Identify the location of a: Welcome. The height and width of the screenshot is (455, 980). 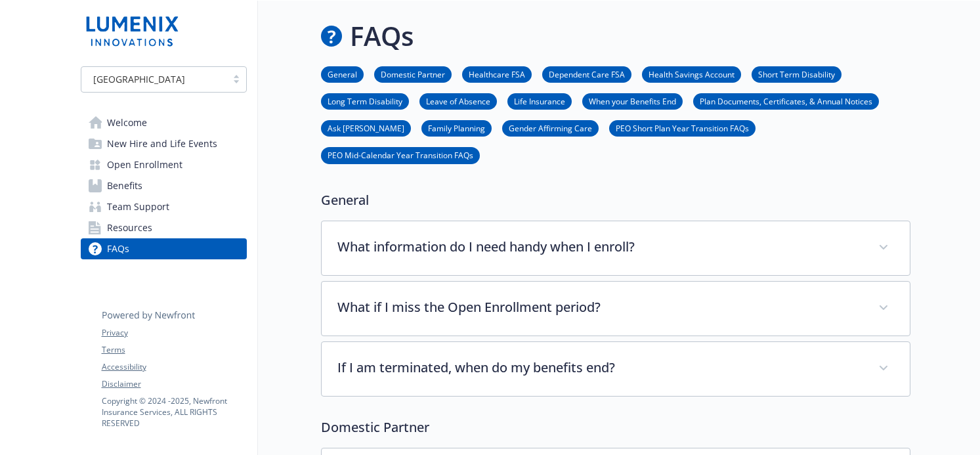
(163, 123).